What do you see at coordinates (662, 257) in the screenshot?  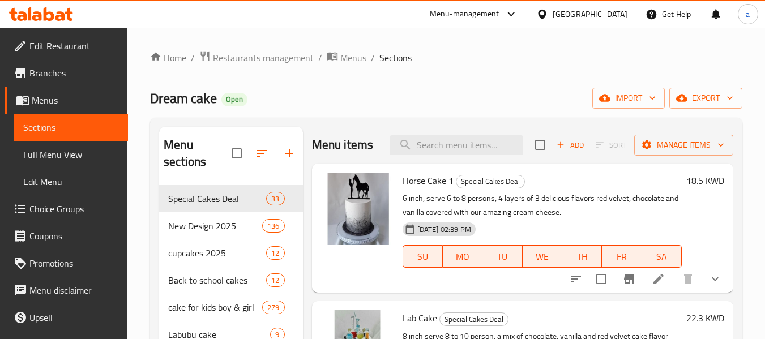 I see `button: SA` at bounding box center [662, 257].